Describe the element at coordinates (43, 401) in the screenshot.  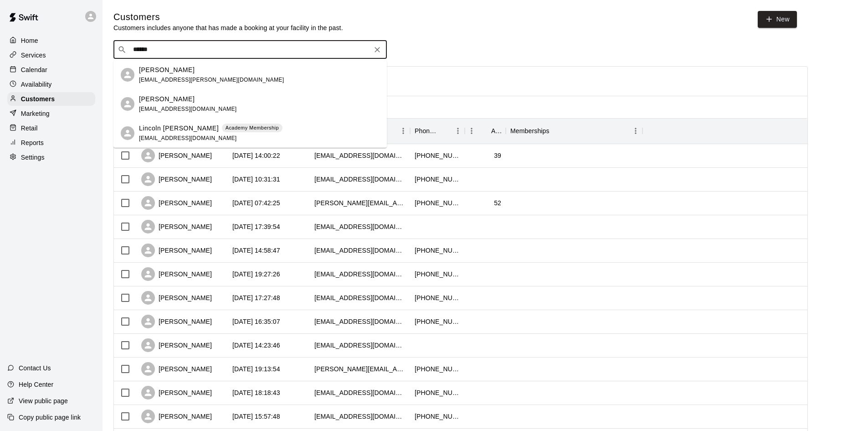
I see `p: View public page` at that location.